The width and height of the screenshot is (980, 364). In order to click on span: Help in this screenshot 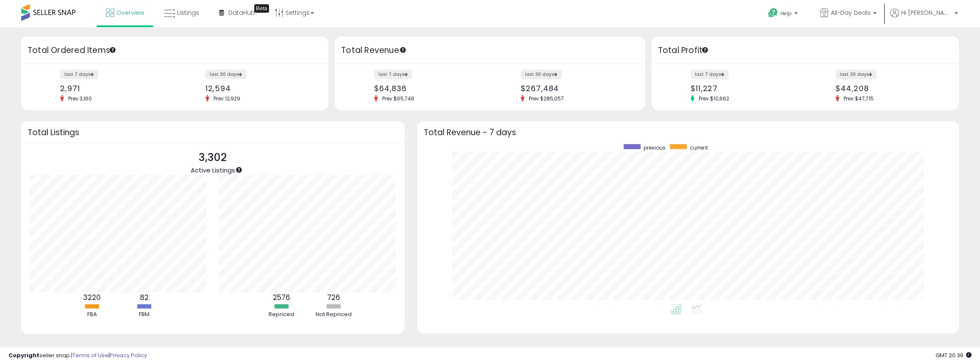, I will do `click(786, 13)`.